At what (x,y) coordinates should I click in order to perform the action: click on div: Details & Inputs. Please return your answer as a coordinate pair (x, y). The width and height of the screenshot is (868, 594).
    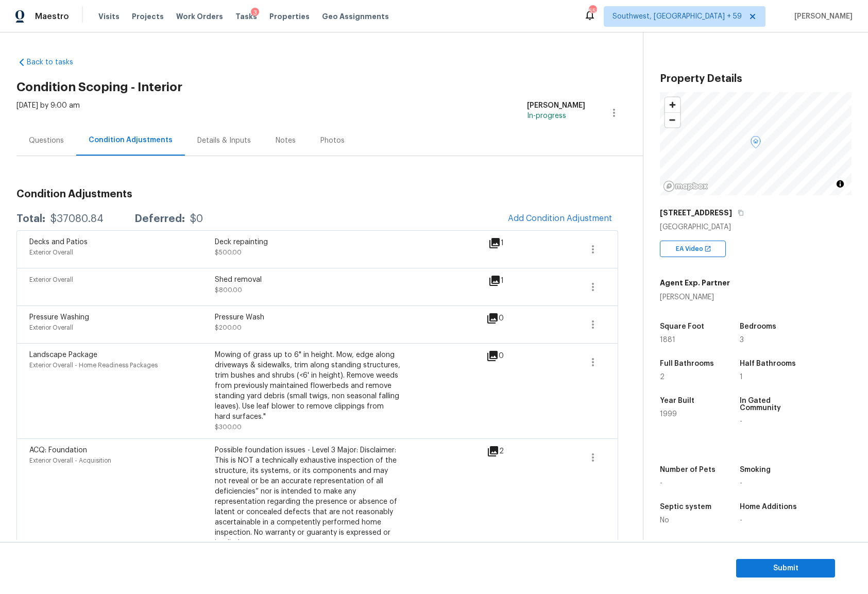
    Looking at the image, I should click on (224, 141).